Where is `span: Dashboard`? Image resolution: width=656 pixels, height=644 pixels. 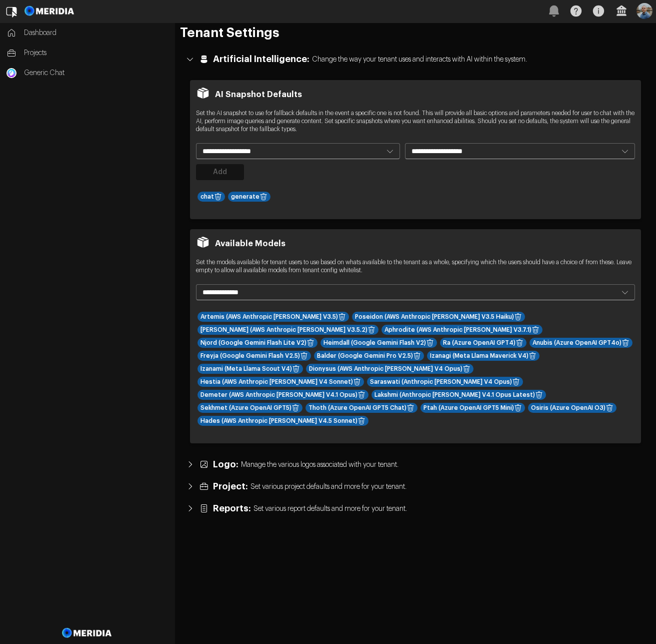
span: Dashboard is located at coordinates (96, 33).